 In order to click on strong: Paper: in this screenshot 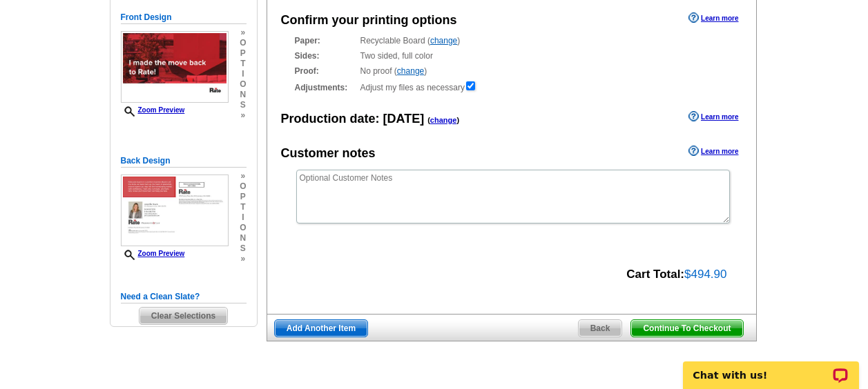, I will do `click(326, 40)`.